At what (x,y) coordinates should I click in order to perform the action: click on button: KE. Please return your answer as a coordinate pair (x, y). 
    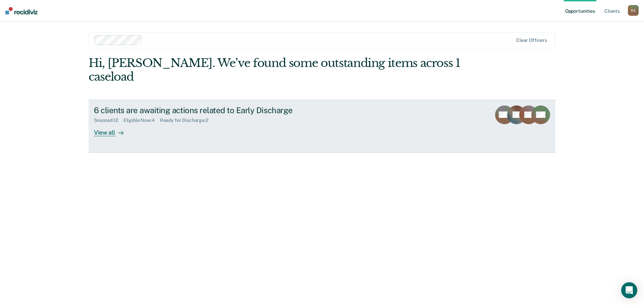
    Looking at the image, I should click on (634, 10).